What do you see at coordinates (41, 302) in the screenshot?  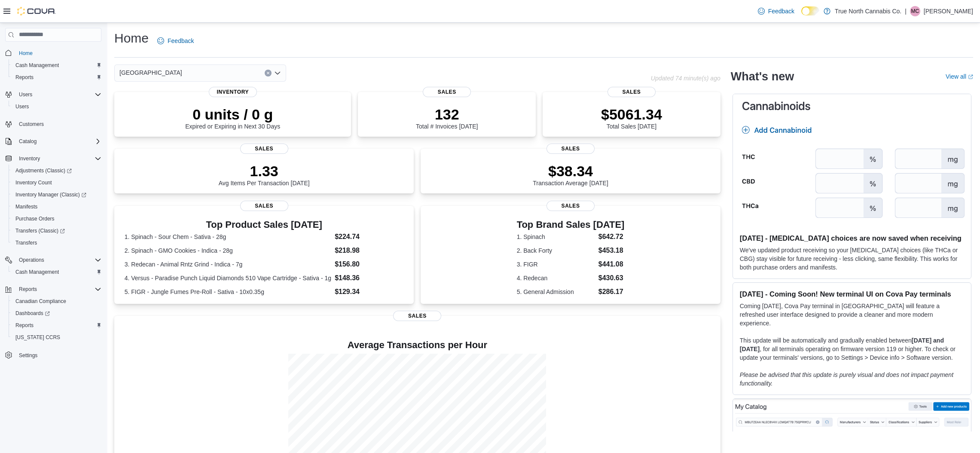 I see `span: Canadian Compliance` at bounding box center [41, 302].